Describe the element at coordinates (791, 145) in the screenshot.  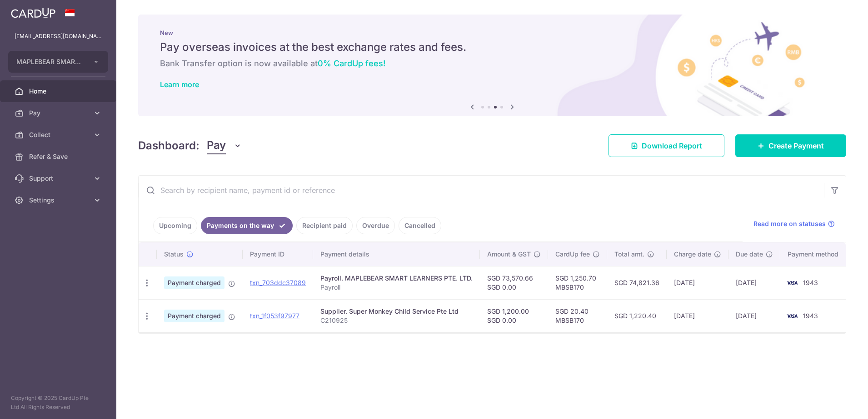
I see `a: Create Payment` at that location.